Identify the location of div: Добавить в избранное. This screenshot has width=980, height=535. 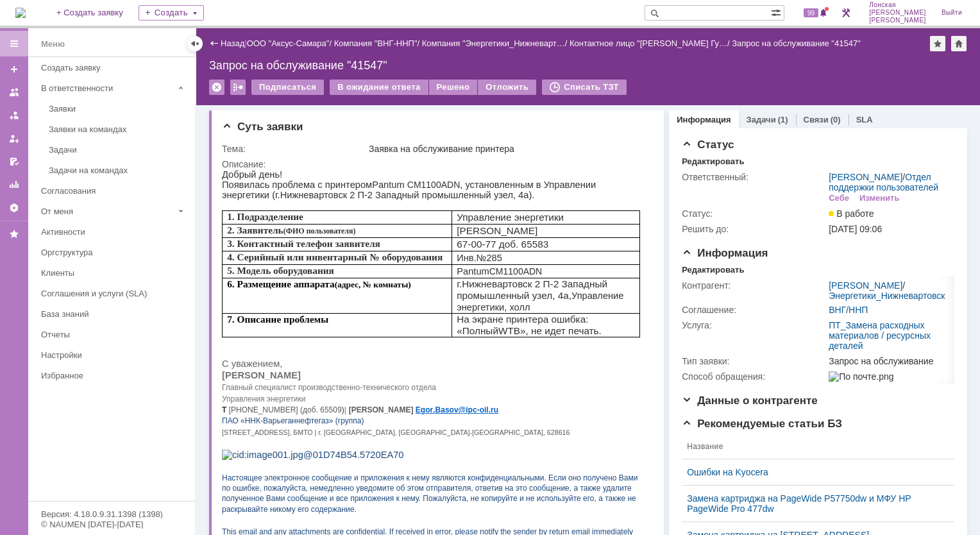
(937, 44).